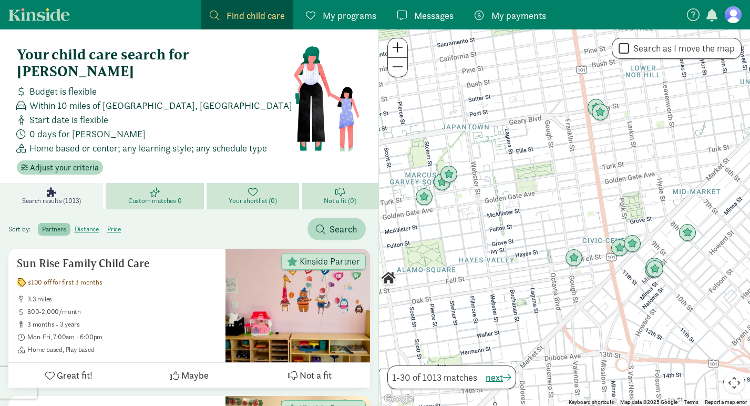 The height and width of the screenshot is (406, 750). Describe the element at coordinates (122, 324) in the screenshot. I see `span: 3 months - 3 years` at that location.